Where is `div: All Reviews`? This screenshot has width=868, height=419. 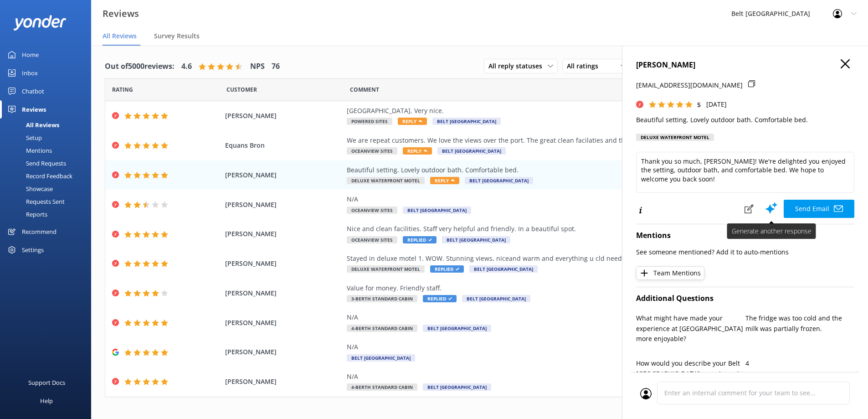 div: All Reviews is located at coordinates (32, 125).